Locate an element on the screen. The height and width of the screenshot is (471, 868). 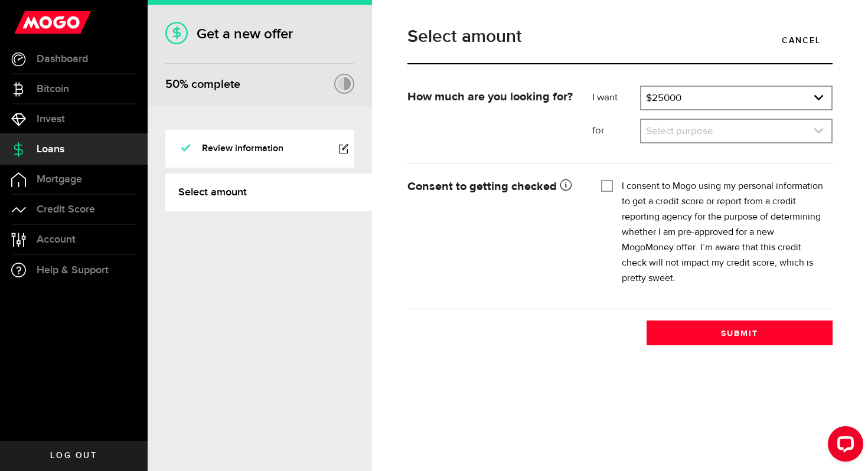
label: I want is located at coordinates (616, 98).